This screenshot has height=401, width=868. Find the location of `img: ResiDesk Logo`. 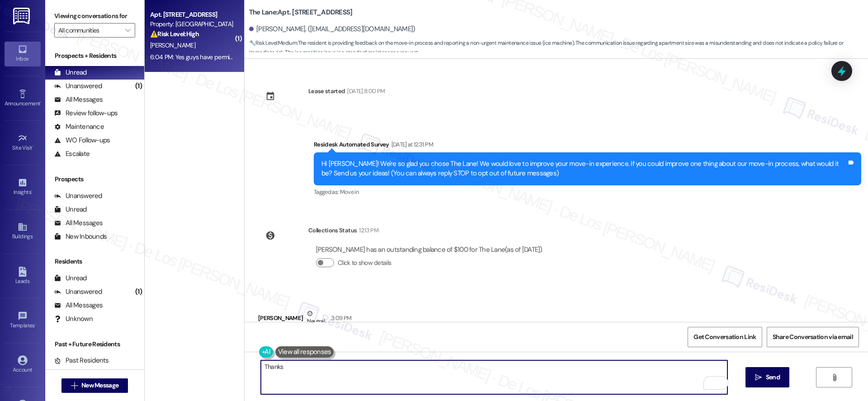

img: ResiDesk Logo is located at coordinates (22, 16).